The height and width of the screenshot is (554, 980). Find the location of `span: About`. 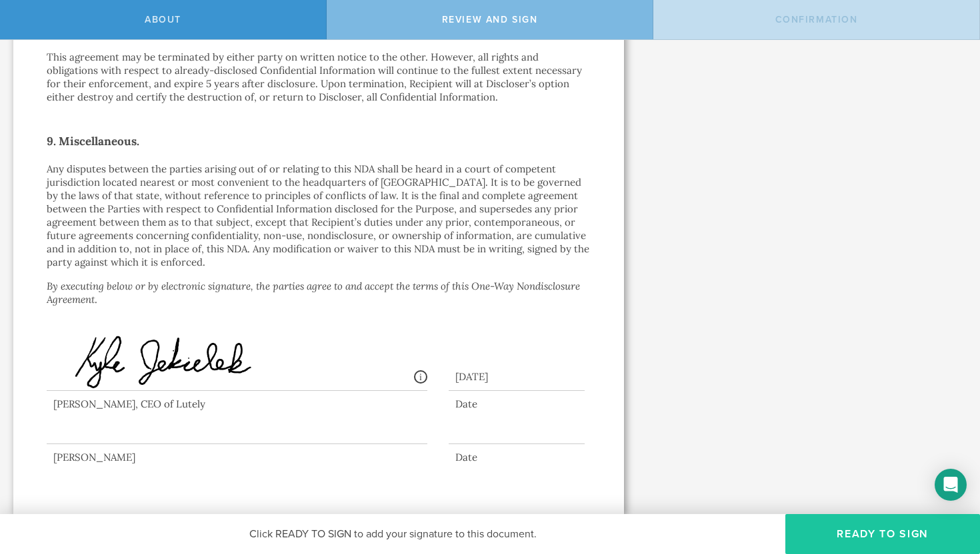

span: About is located at coordinates (163, 19).